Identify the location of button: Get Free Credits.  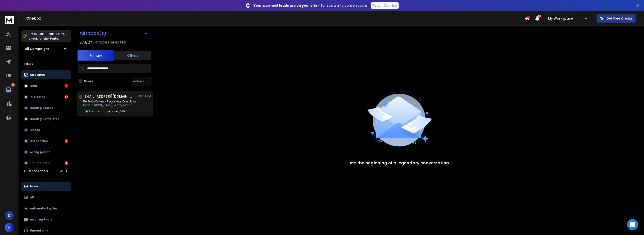
(616, 18).